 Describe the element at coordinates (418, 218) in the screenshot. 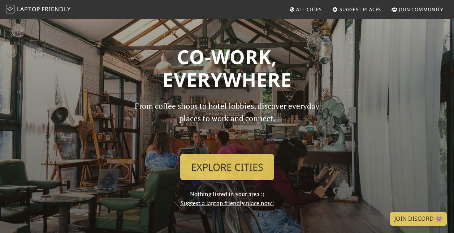

I see `a: Join Discord 👾` at that location.